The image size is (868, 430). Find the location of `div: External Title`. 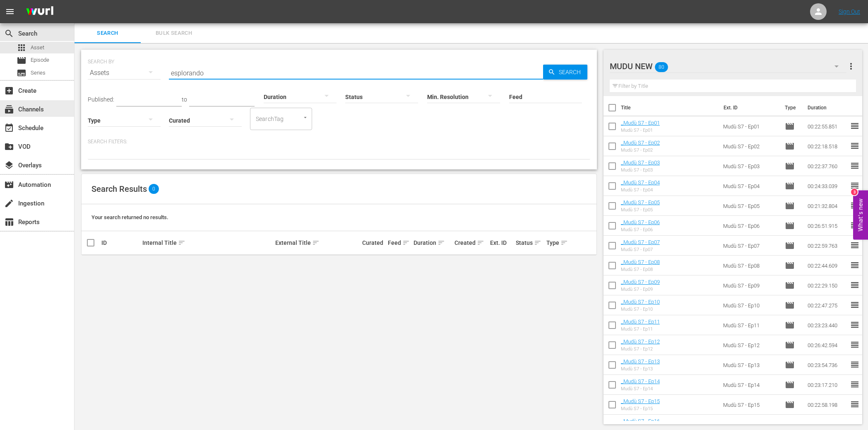

div: External Title is located at coordinates (317, 243).